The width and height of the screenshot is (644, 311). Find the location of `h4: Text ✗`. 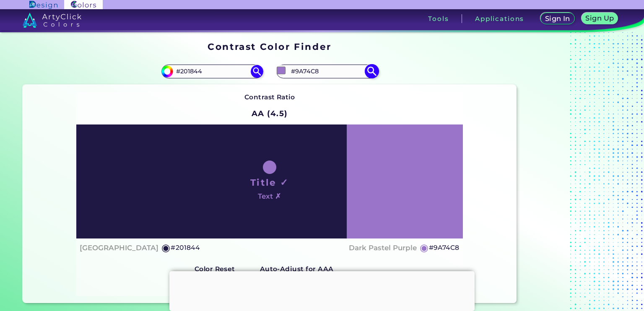

h4: Text ✗ is located at coordinates (269, 196).